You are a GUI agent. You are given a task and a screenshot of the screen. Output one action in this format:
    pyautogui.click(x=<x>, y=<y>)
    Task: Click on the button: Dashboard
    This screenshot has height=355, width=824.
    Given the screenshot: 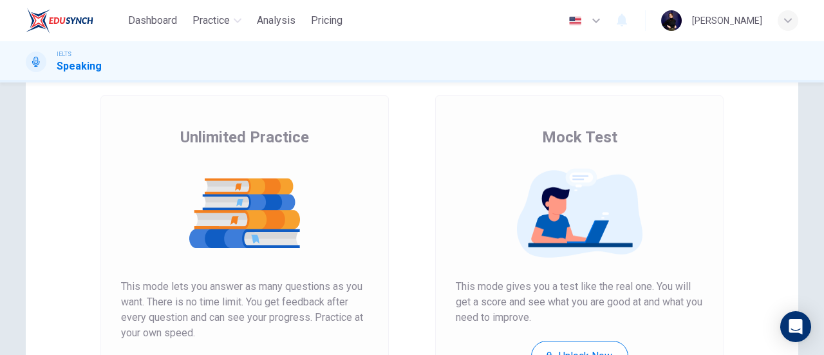 What is the action you would take?
    pyautogui.click(x=153, y=21)
    